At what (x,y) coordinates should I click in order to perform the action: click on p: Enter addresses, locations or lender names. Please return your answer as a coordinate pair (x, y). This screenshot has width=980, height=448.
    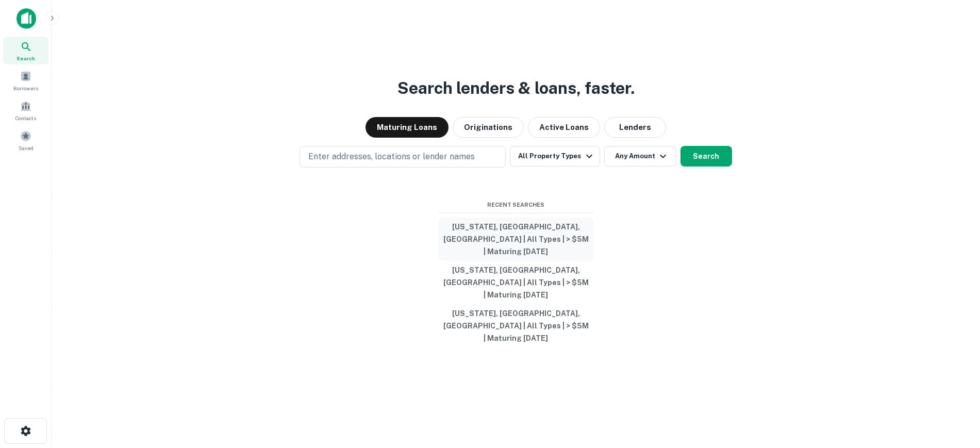
    Looking at the image, I should click on (392, 157).